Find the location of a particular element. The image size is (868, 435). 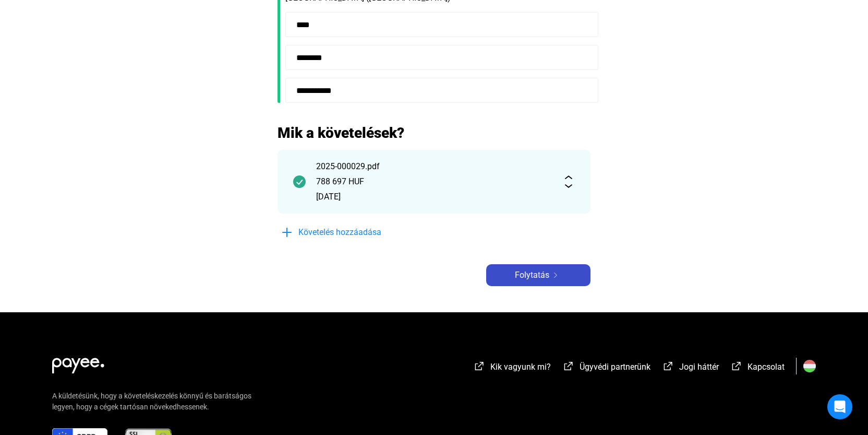

img: checkmark-darker-green-circle is located at coordinates (299, 182).